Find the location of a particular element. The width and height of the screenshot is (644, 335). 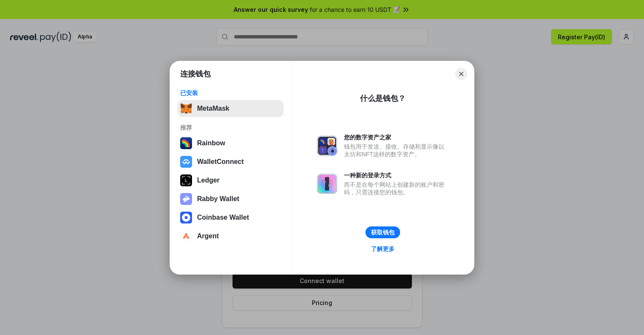

div: 您的数字资产之家 is located at coordinates (396, 137).